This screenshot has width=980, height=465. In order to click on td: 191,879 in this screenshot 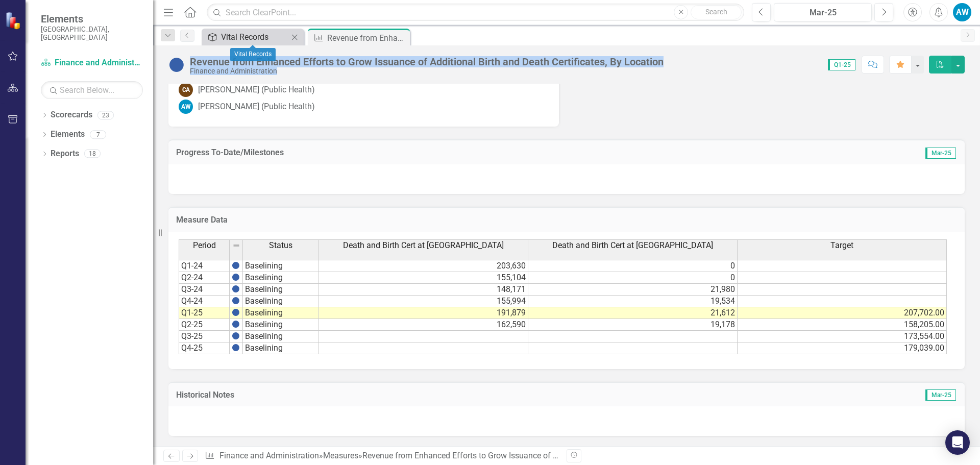, I will do `click(423, 313)`.